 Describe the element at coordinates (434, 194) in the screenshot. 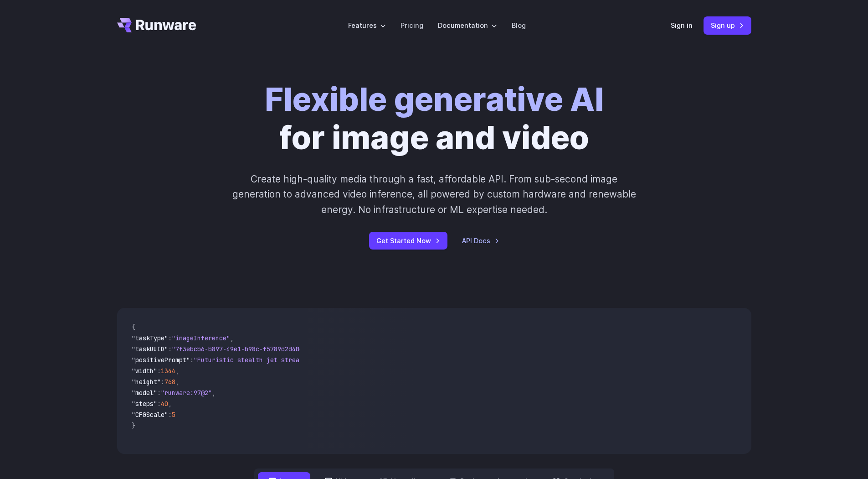

I see `p: Create high-quality media through a fast, affordable API. From sub-second image generation to adv...` at that location.